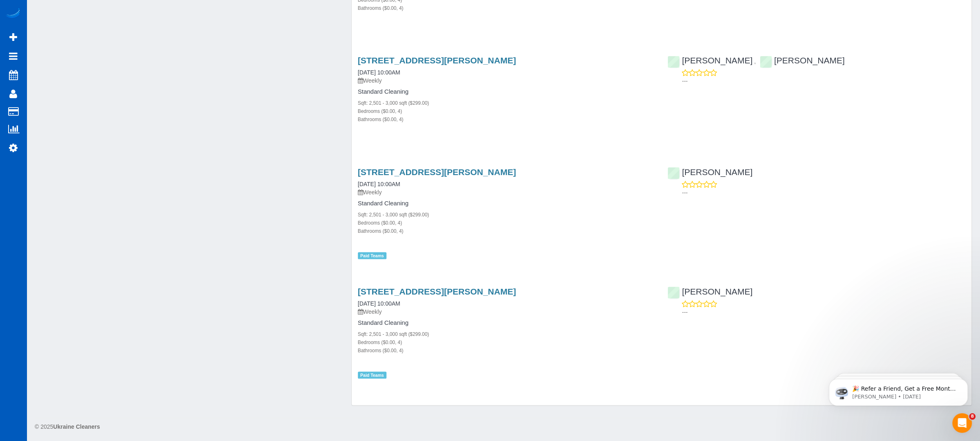  I want to click on a: Automaid Logo, so click(13, 14).